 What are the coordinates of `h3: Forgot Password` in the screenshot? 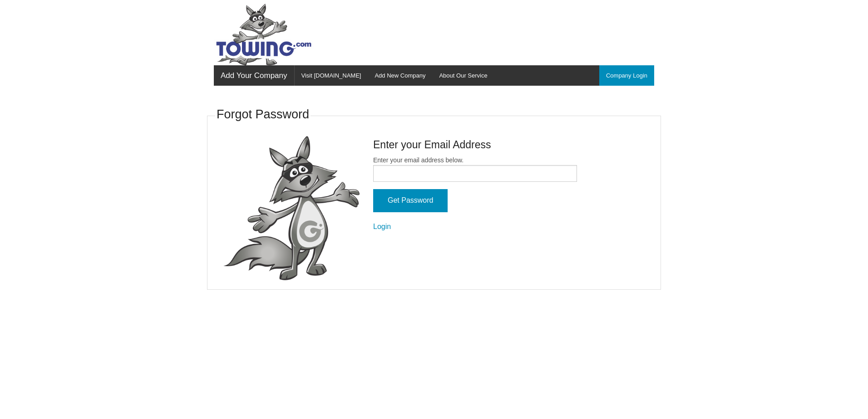 It's located at (263, 115).